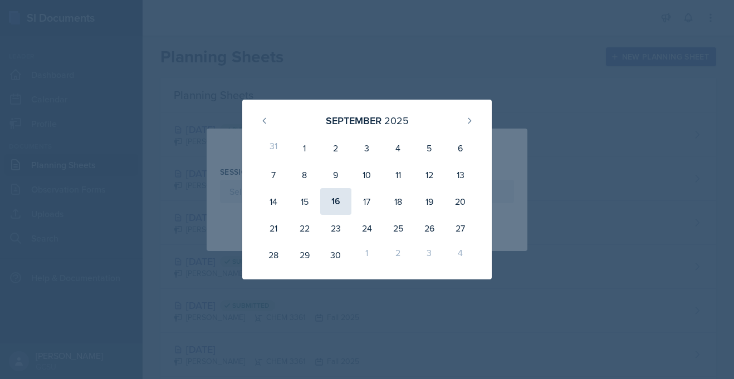 Image resolution: width=734 pixels, height=379 pixels. I want to click on div: 5, so click(429, 148).